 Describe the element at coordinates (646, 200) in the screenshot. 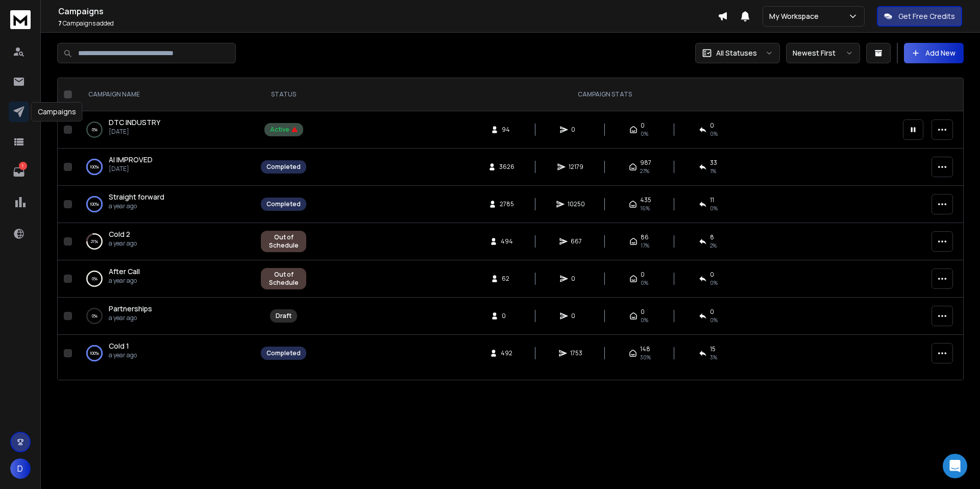

I see `span: 435` at that location.